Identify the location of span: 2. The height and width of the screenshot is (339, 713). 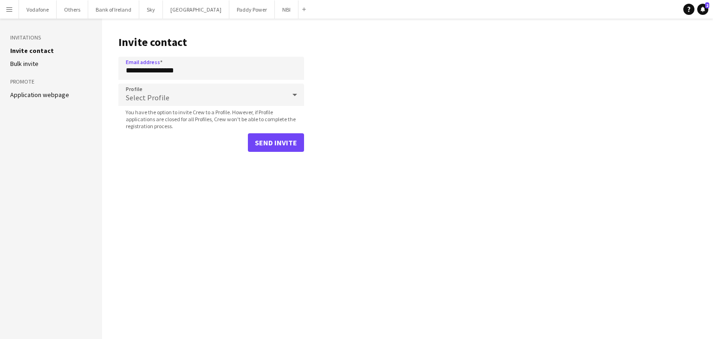
(707, 5).